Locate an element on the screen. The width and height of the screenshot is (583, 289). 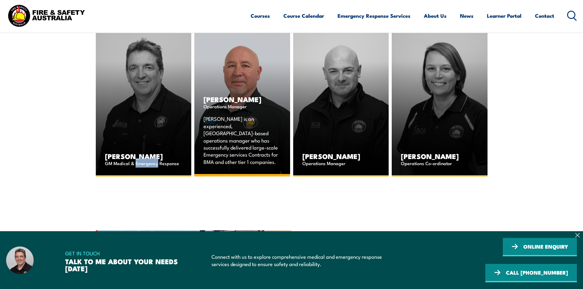
a: ONLINE ENQUIRY is located at coordinates (540, 247).